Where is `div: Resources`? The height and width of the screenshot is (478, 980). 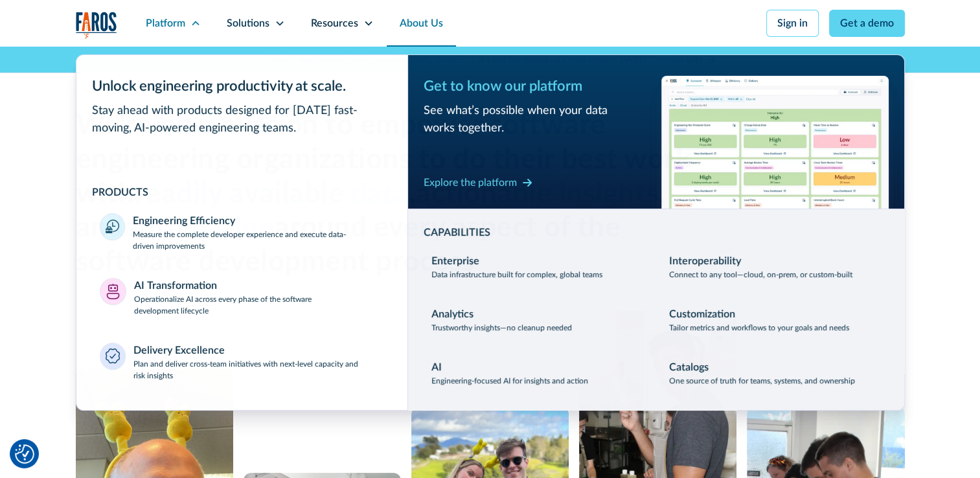
div: Resources is located at coordinates (334, 23).